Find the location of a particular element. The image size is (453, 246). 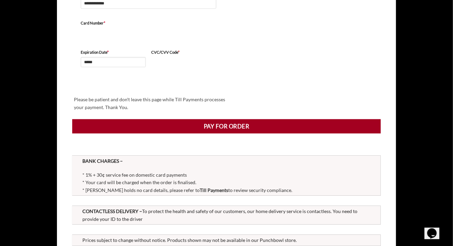

button: Pay for order is located at coordinates (227, 126).